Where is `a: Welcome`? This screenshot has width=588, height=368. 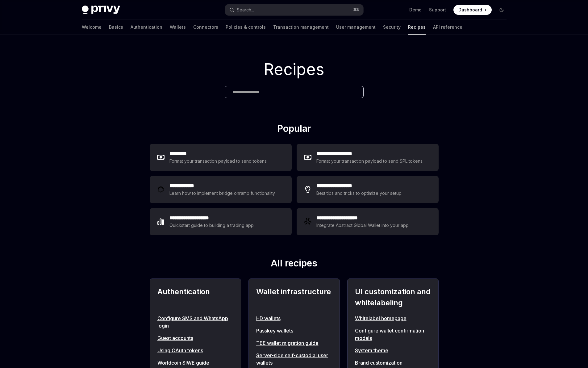 a: Welcome is located at coordinates (92, 27).